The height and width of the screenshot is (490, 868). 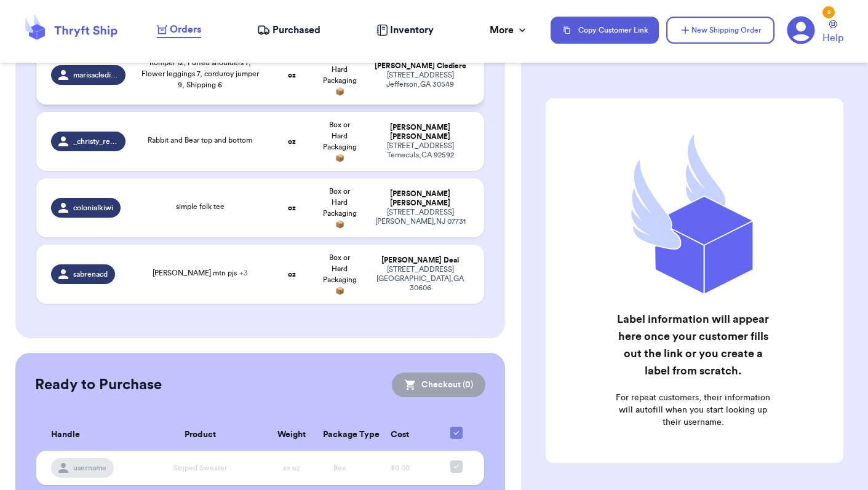 I want to click on a: Orders, so click(x=179, y=30).